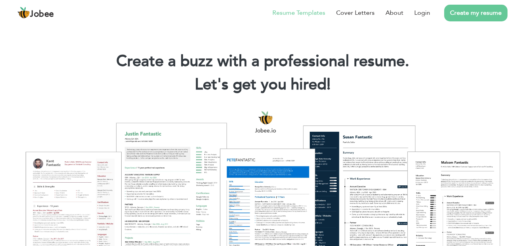 The image size is (525, 246). Describe the element at coordinates (42, 14) in the screenshot. I see `span: Jobee` at that location.